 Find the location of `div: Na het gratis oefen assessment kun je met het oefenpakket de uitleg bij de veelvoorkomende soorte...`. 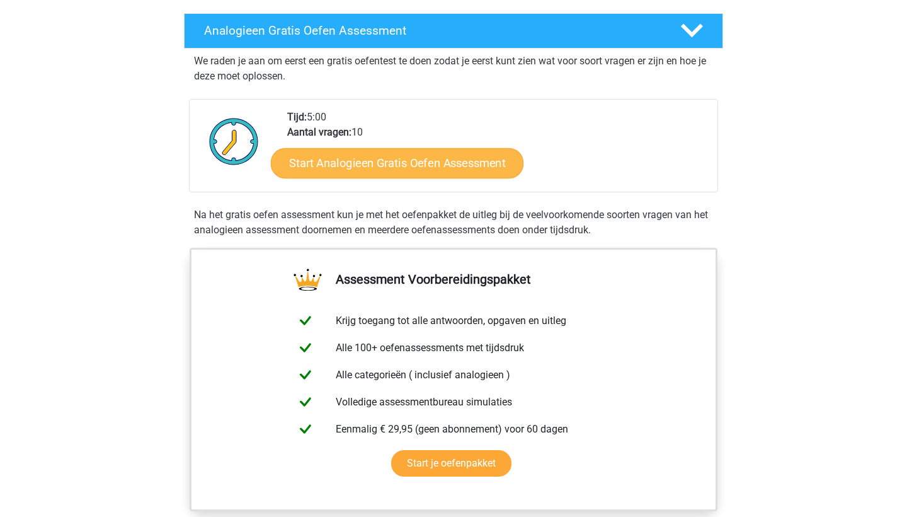

div: Na het gratis oefen assessment kun je met het oefenpakket de uitleg bij de veelvoorkomende soorte... is located at coordinates (454, 222).